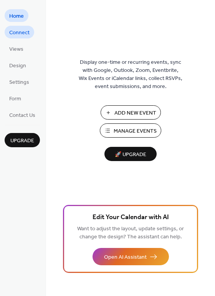 Image resolution: width=215 pixels, height=296 pixels. What do you see at coordinates (22, 115) in the screenshot?
I see `a: Contact Us` at bounding box center [22, 115].